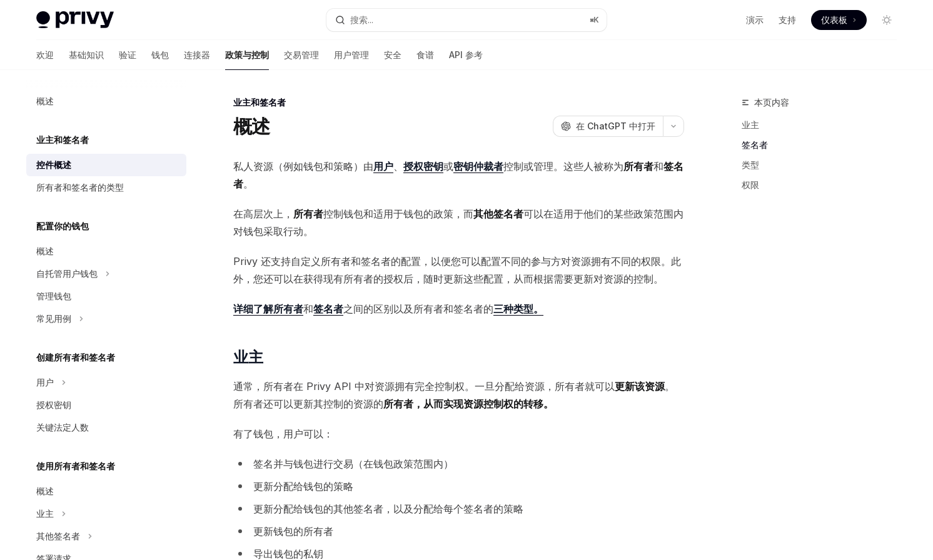 The width and height of the screenshot is (933, 560). Describe the element at coordinates (160, 54) in the screenshot. I see `font: 钱包` at that location.